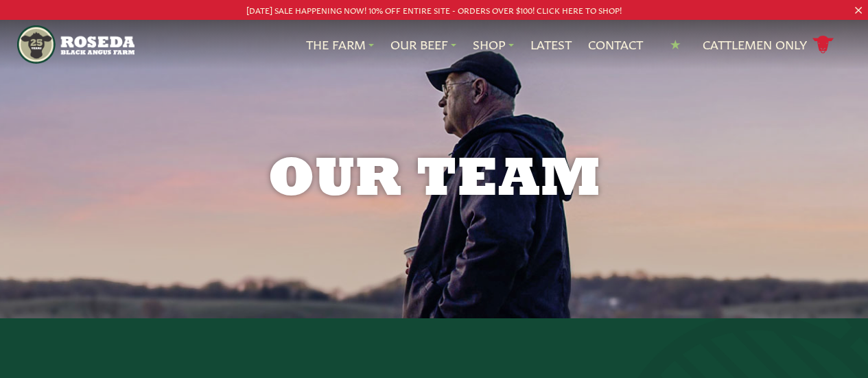  Describe the element at coordinates (768, 44) in the screenshot. I see `a: Cattlemen Only` at that location.